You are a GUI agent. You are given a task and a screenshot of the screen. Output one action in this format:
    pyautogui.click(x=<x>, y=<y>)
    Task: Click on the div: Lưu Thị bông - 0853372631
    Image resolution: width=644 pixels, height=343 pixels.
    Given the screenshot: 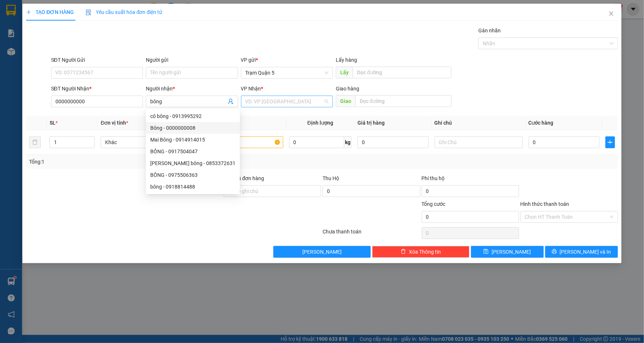 What is the action you would take?
    pyautogui.click(x=193, y=163)
    